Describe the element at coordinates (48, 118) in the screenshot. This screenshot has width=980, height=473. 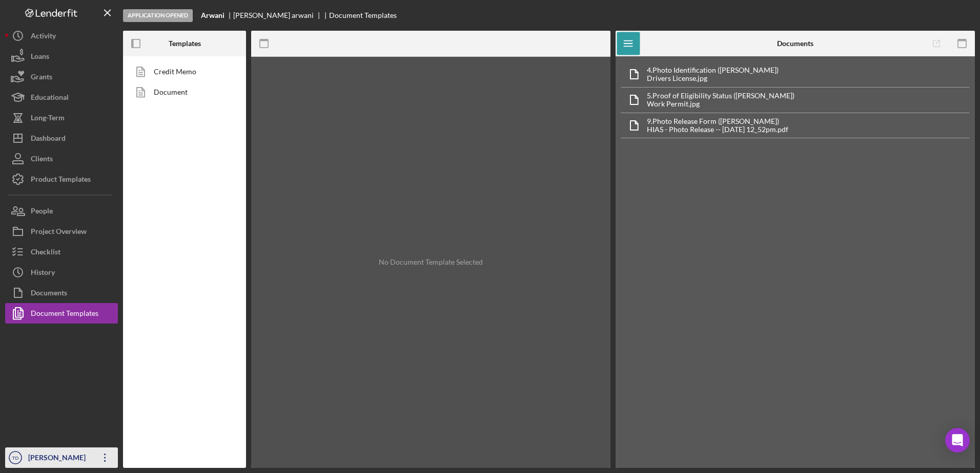
I see `div: Long-Term` at that location.